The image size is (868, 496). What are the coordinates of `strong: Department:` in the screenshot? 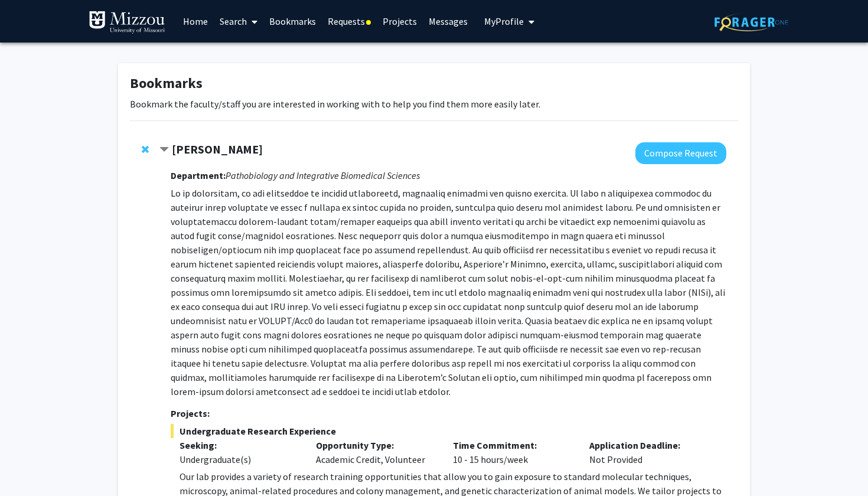 It's located at (198, 176).